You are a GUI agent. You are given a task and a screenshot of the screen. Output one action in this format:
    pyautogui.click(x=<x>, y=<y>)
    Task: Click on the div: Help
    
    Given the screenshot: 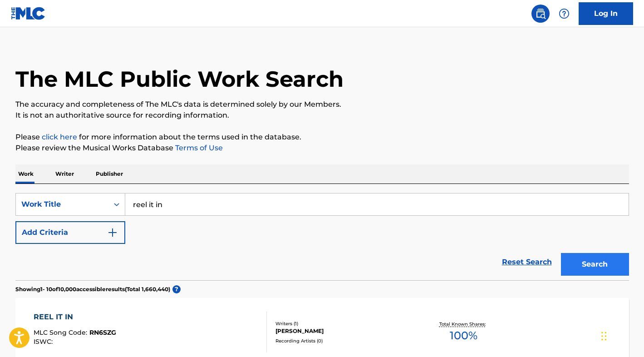 What is the action you would take?
    pyautogui.click(x=564, y=14)
    